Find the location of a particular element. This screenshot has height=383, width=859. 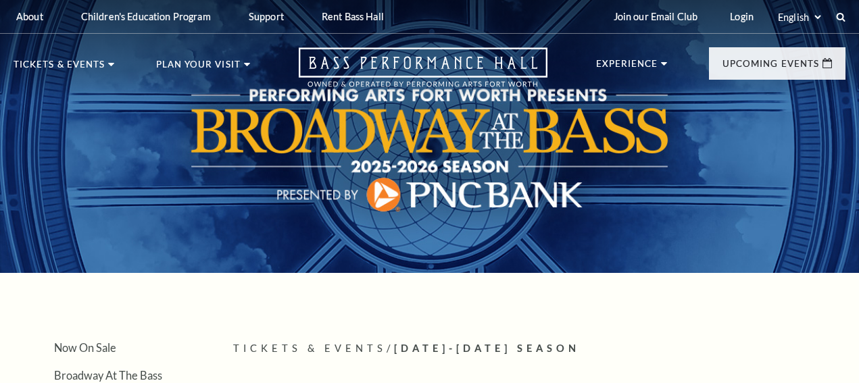

p: Experience is located at coordinates (627, 68).